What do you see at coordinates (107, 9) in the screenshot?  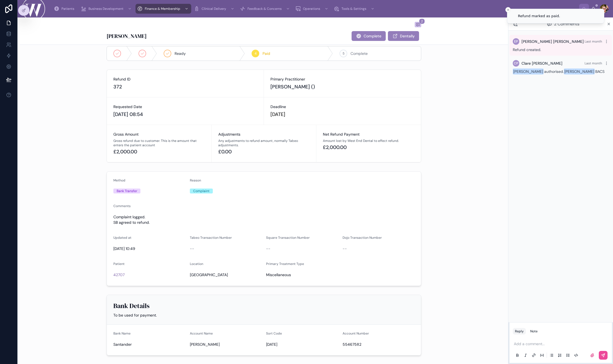 I see `a: Business Development` at bounding box center [107, 9].